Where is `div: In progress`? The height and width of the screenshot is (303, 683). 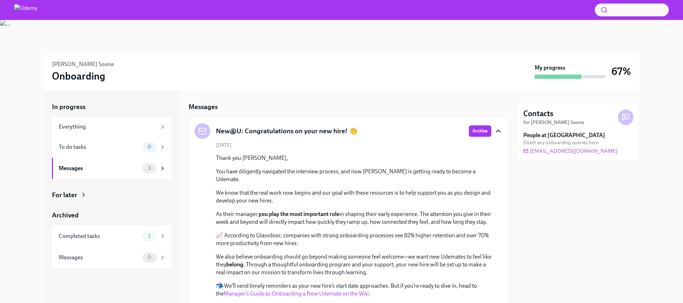 div: In progress is located at coordinates (112, 107).